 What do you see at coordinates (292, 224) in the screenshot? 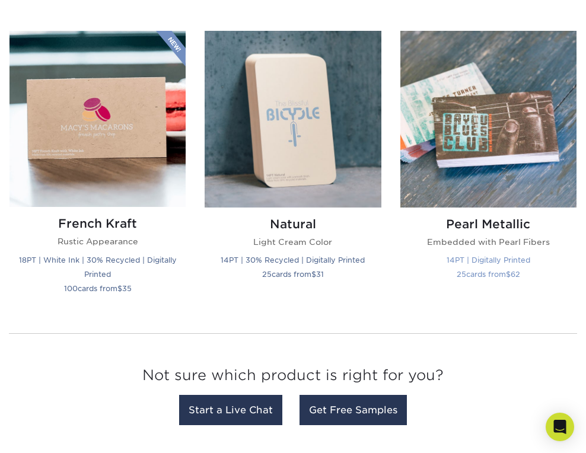
I see `h2: Natural` at bounding box center [292, 224].